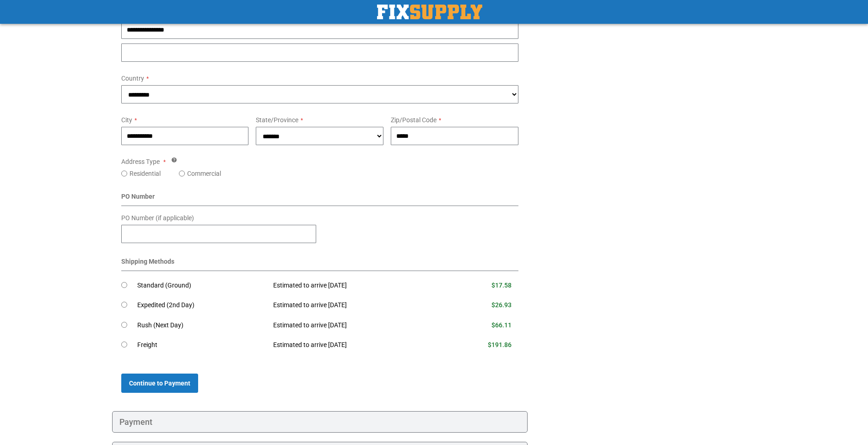 This screenshot has height=445, width=868. I want to click on td: Rush (Next Day), so click(202, 325).